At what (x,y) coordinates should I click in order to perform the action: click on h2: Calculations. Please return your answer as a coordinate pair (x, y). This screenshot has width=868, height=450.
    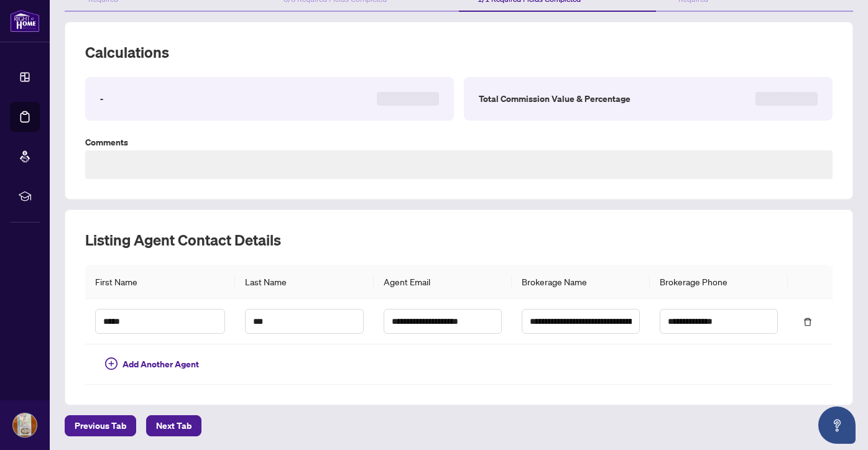
    Looking at the image, I should click on (459, 52).